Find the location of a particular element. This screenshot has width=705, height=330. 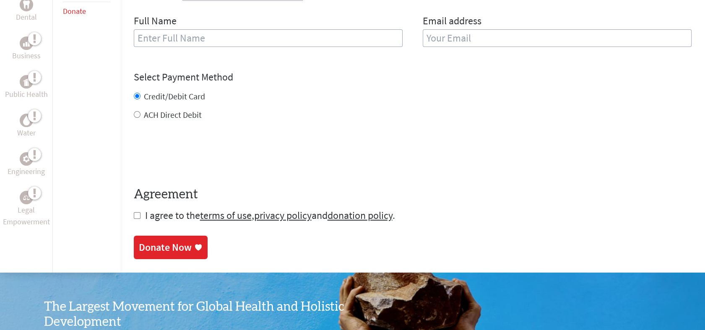

img: Legal Empowerment is located at coordinates (26, 198).